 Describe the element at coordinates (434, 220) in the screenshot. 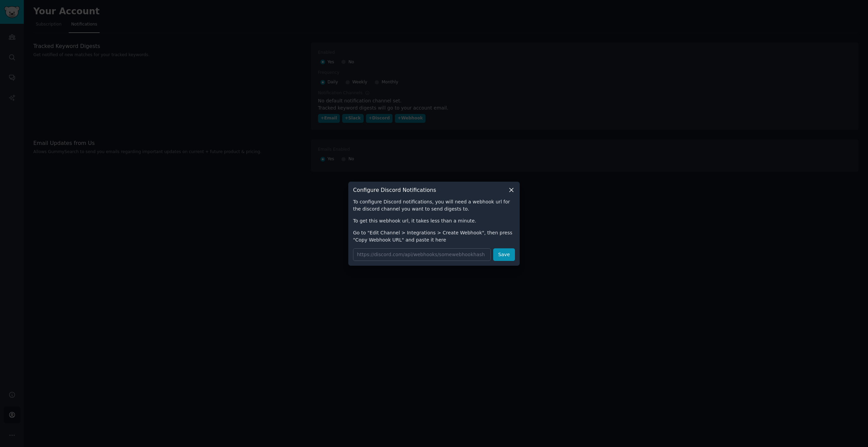

I see `p: To get this webhook url, it takes less than a minute.` at that location.